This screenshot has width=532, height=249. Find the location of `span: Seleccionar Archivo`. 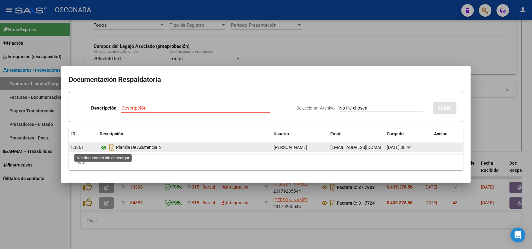

span: Seleccionar Archivo is located at coordinates (315, 108).